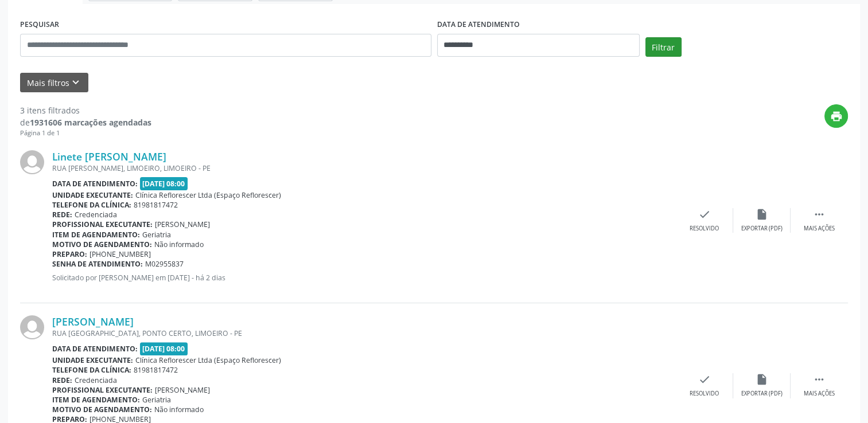  What do you see at coordinates (836, 116) in the screenshot?
I see `i: print` at bounding box center [836, 116].